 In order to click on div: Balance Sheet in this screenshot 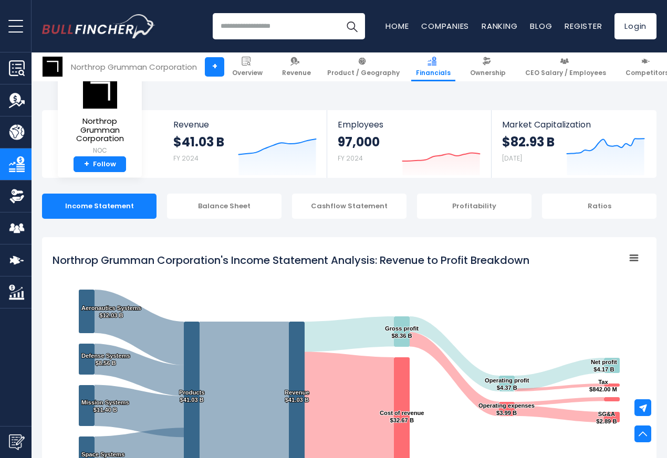, I will do `click(224, 206)`.